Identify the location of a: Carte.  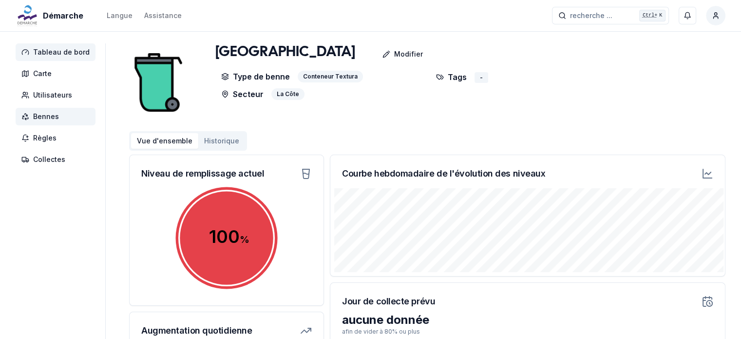
(58, 74).